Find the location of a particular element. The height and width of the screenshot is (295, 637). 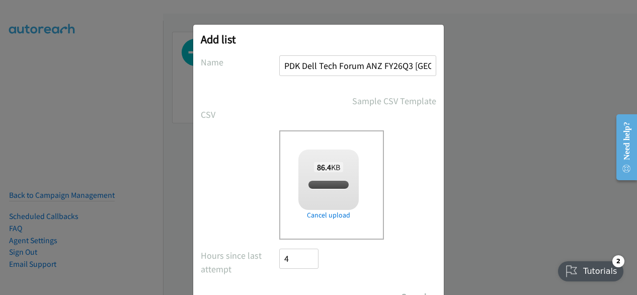

strong: 86.4 is located at coordinates (324, 167).